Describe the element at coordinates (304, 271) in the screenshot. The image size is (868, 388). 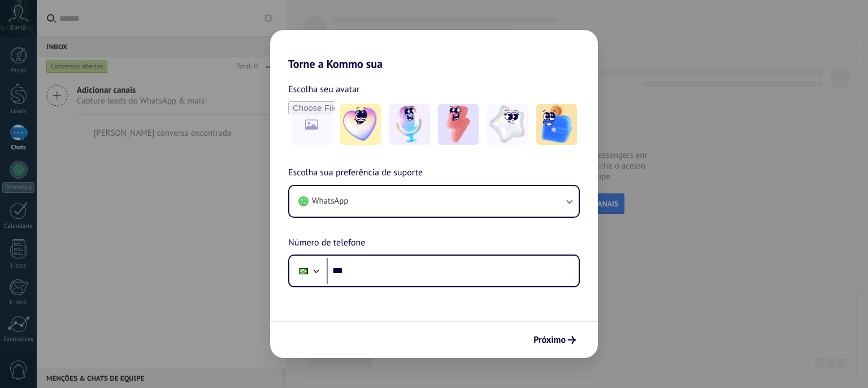
I see `div: Brazil: + 55` at that location.